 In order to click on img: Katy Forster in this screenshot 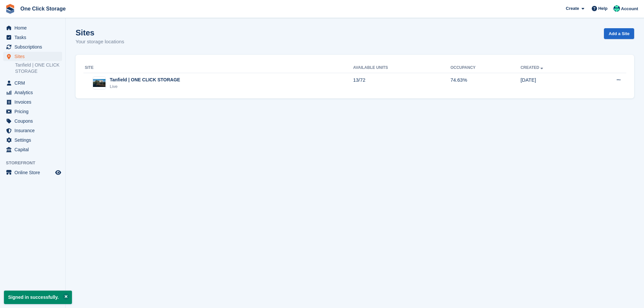, I will do `click(617, 9)`.